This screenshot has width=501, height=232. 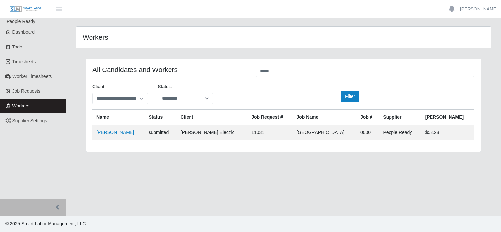 I want to click on span: © 2025 Smart Labor Management, LLC, so click(x=45, y=224).